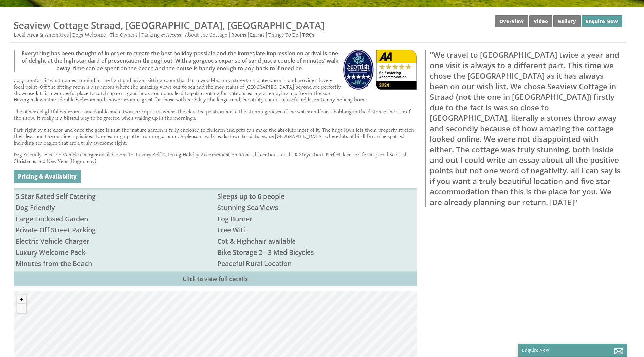 The height and width of the screenshot is (357, 644). Describe the element at coordinates (215, 137) in the screenshot. I see `p: Park right by the door and once the gate is shut the mature garden is fully enclosed so children ...` at that location.